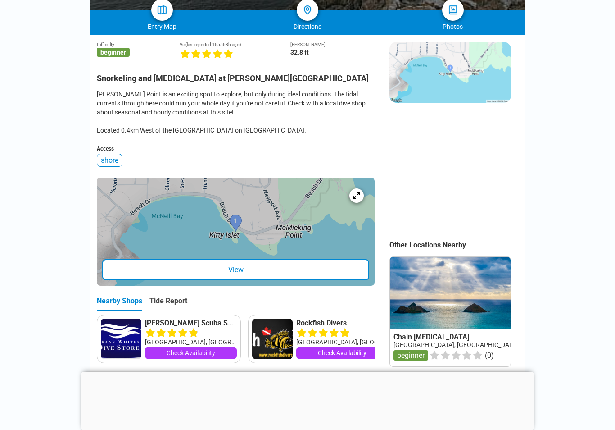 The height and width of the screenshot is (430, 615). Describe the element at coordinates (119, 303) in the screenshot. I see `div: Nearby Shops` at that location.